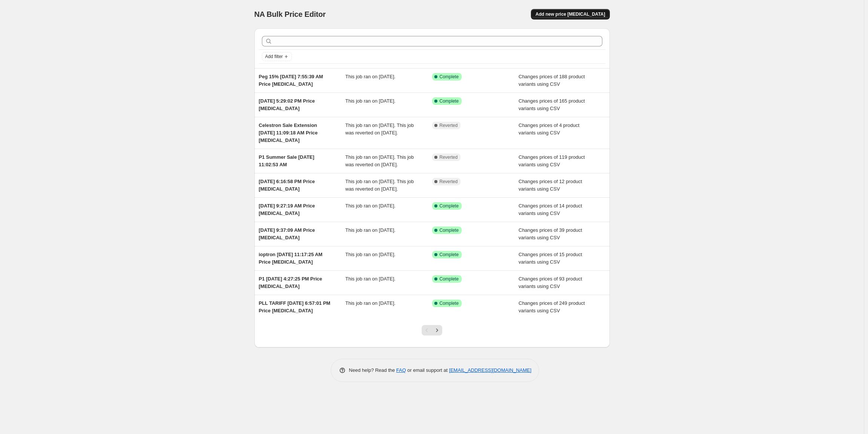 This screenshot has width=868, height=434. I want to click on nav: Pagination, so click(432, 330).